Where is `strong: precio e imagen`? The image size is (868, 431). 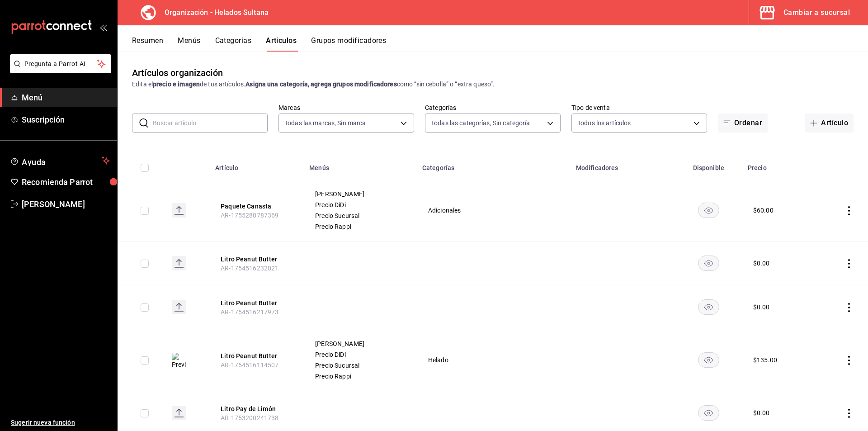 strong: precio e imagen is located at coordinates (176, 84).